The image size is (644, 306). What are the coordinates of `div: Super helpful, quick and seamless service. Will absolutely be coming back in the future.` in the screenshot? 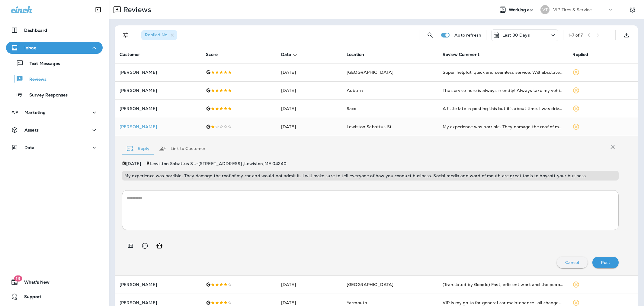 It's located at (503, 72).